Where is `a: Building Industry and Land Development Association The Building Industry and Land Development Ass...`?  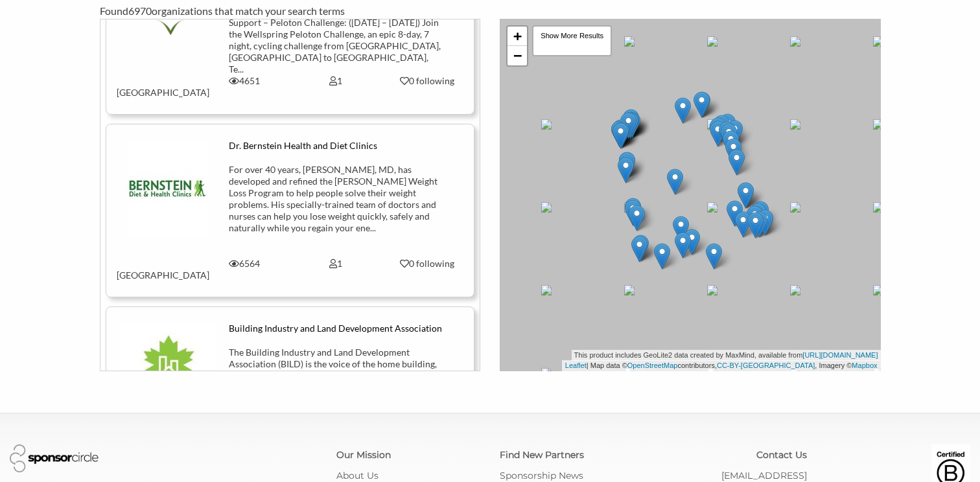 a: Building Industry and Land Development Association The Building Industry and Land Development Ass... is located at coordinates (290, 393).